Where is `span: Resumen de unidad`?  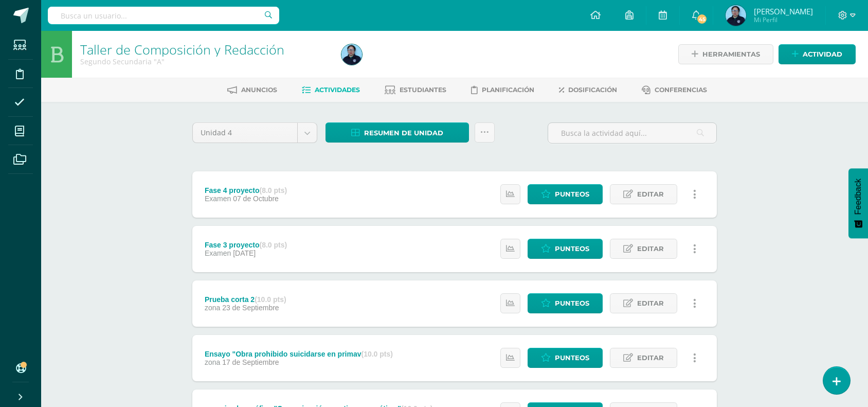
span: Resumen de unidad is located at coordinates (404, 133).